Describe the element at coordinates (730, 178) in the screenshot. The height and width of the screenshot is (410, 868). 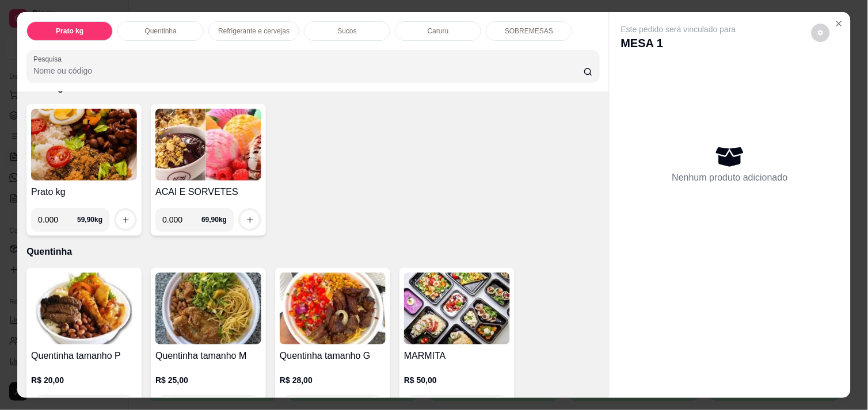
I see `p: Nenhum produto adicionado` at that location.